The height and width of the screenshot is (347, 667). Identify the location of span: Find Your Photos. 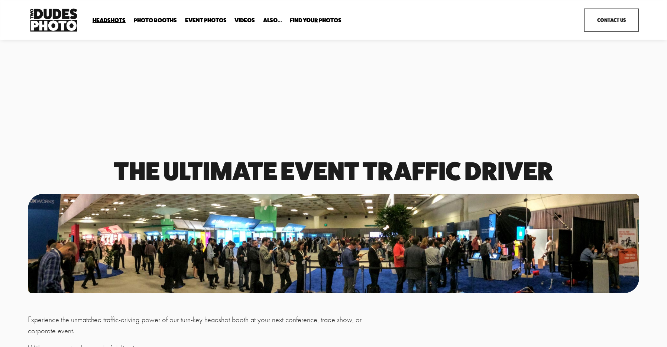
(316, 20).